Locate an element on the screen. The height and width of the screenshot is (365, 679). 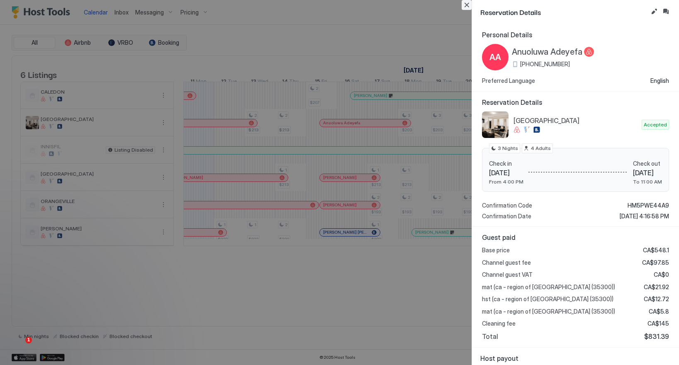
span: AA is located at coordinates (495, 57).